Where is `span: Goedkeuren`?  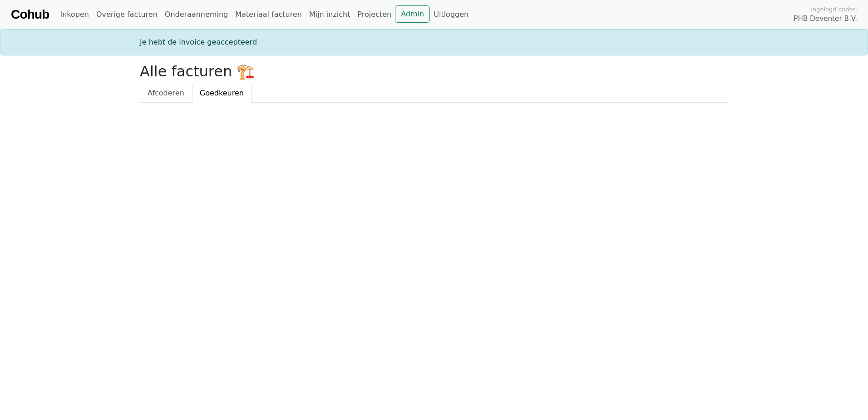
span: Goedkeuren is located at coordinates (222, 93).